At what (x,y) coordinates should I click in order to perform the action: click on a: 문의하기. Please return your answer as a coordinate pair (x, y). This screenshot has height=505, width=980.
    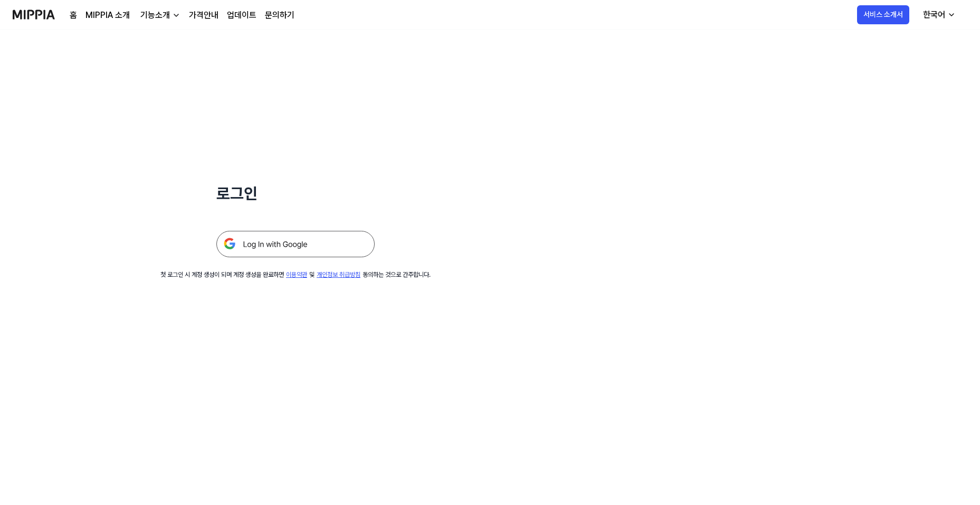
    Looking at the image, I should click on (280, 16).